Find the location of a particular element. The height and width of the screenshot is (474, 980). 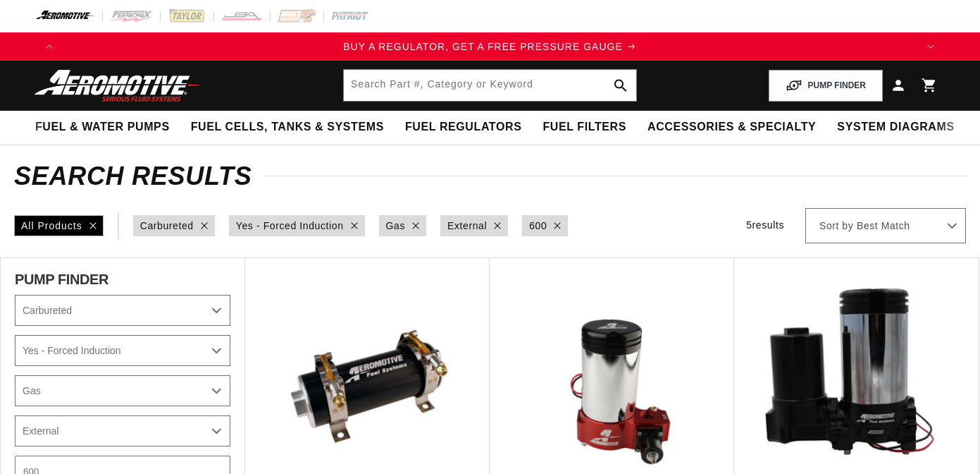

span: Fuel Regulators is located at coordinates (463, 127).